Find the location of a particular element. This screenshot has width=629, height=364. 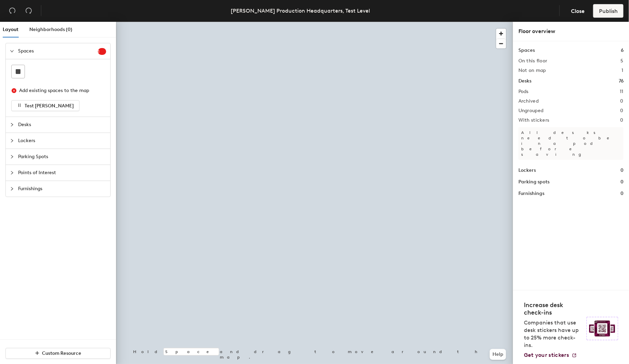

span: Neighborhoods (0) is located at coordinates (51, 29).